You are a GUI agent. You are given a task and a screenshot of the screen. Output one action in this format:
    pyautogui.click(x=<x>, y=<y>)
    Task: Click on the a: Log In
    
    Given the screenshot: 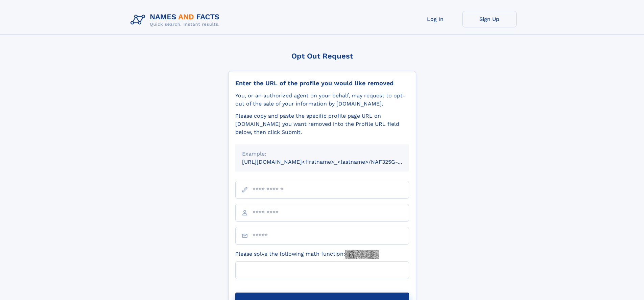 What is the action you would take?
    pyautogui.click(x=436, y=19)
    